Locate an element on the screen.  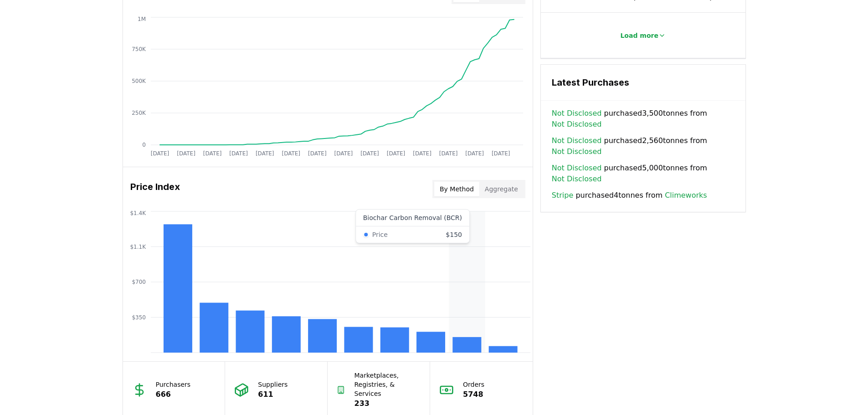
button: Load more is located at coordinates (643, 36).